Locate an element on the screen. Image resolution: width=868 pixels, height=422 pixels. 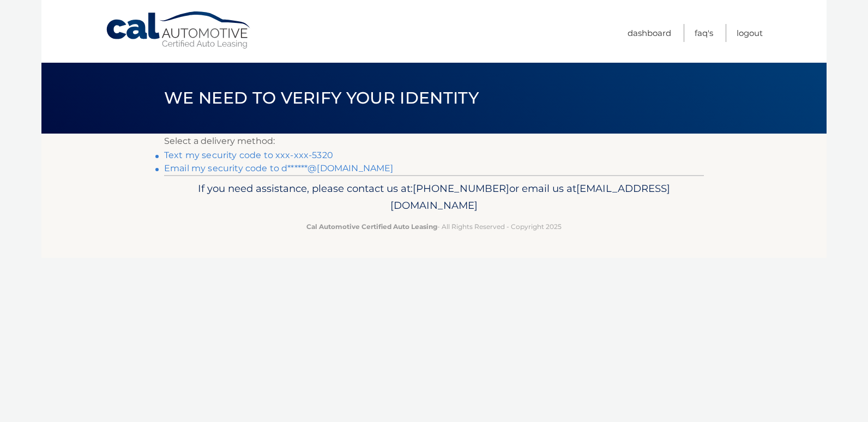
a: Dashboard is located at coordinates (649, 33).